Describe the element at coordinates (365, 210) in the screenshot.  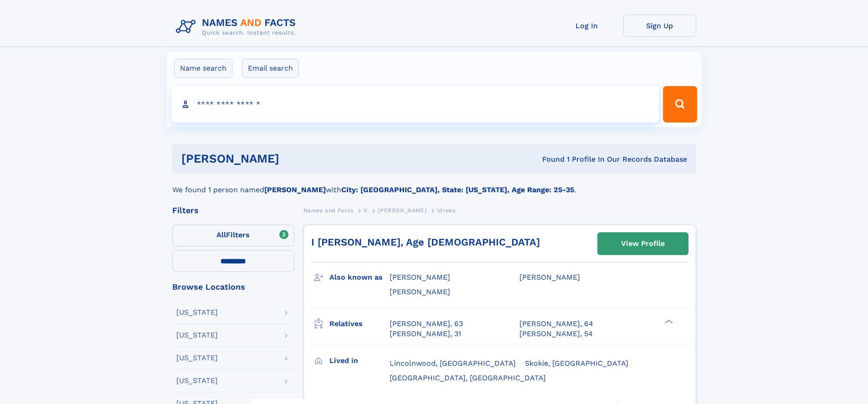
I see `span: K` at that location.